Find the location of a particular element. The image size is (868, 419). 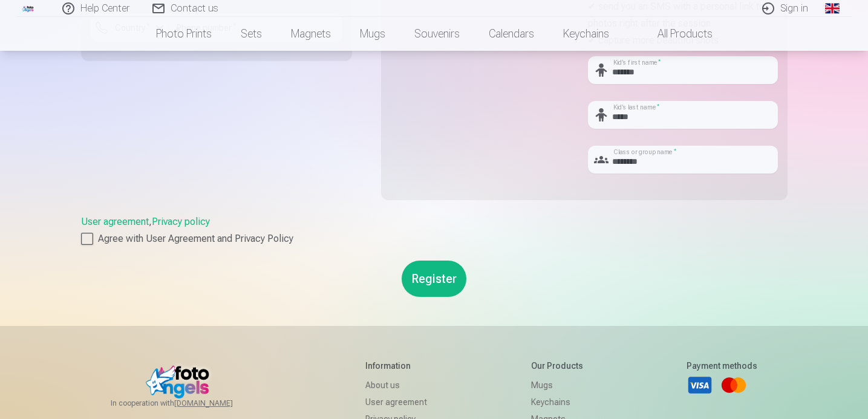

h5: Payment methods is located at coordinates (722, 365).